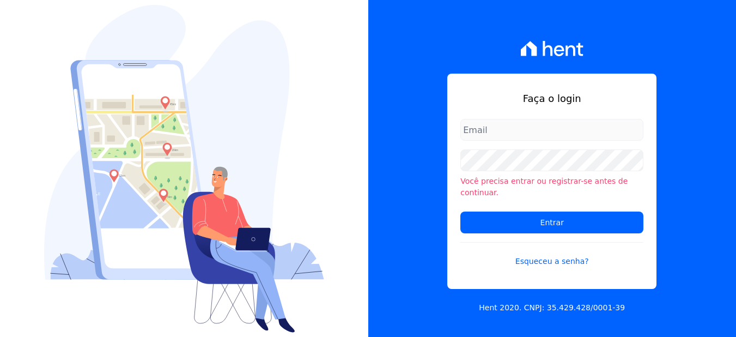  Describe the element at coordinates (184, 168) in the screenshot. I see `img: Login` at that location.